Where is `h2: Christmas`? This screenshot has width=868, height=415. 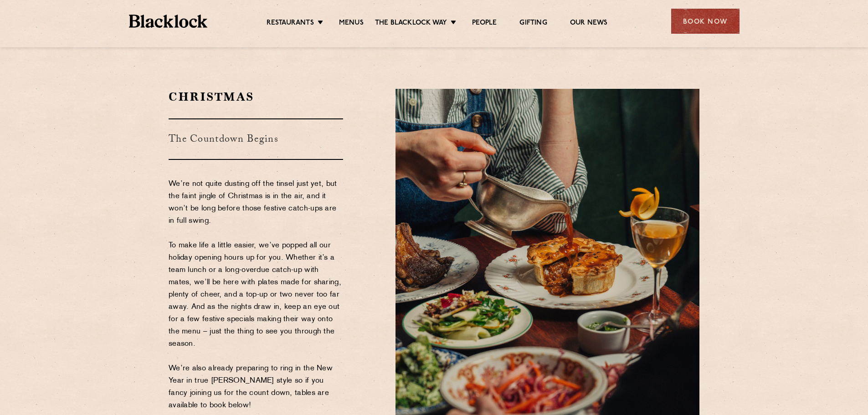
h2: Christmas is located at coordinates (256, 97).